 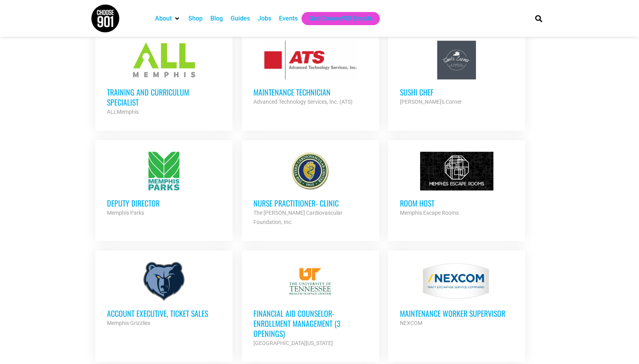 I want to click on h3: Room Host, so click(x=457, y=203).